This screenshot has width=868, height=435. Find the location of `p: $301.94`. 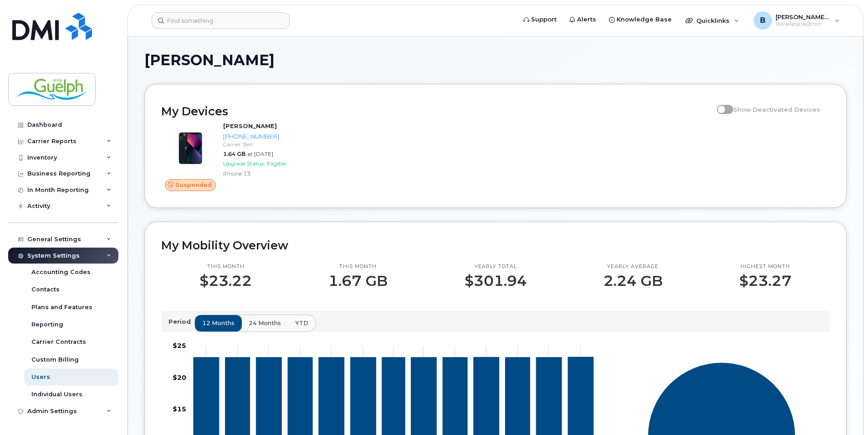

p: $301.94 is located at coordinates (495, 281).